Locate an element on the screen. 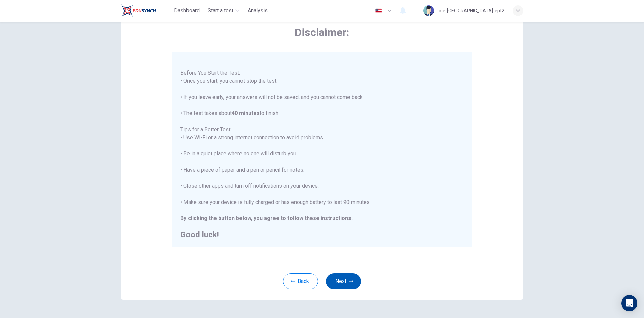  span: Start a test is located at coordinates (221, 11).